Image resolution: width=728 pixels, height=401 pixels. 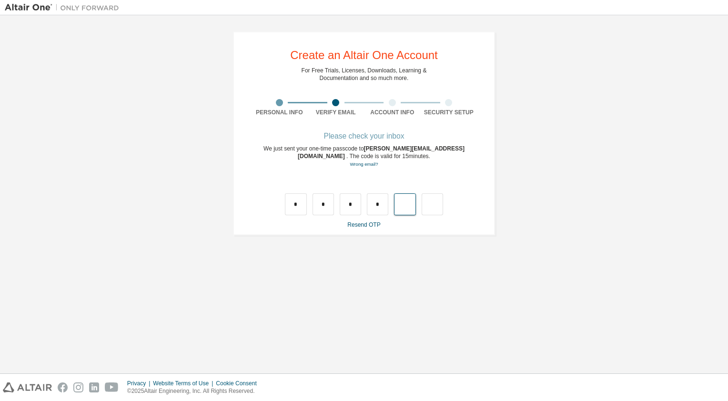 I want to click on img: Altair One, so click(x=64, y=8).